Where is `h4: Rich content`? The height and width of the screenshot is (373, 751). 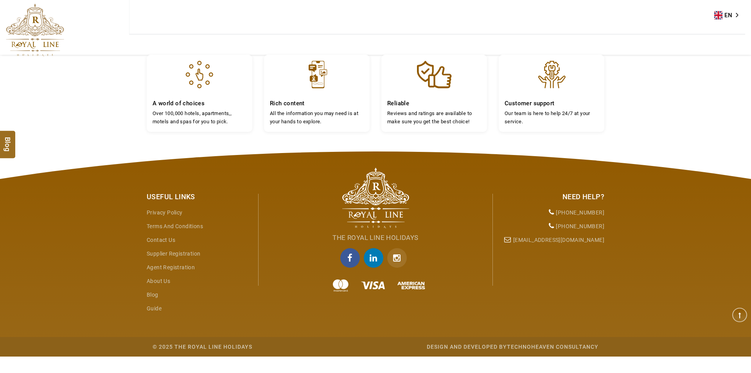
h4: Rich content is located at coordinates (317, 103).